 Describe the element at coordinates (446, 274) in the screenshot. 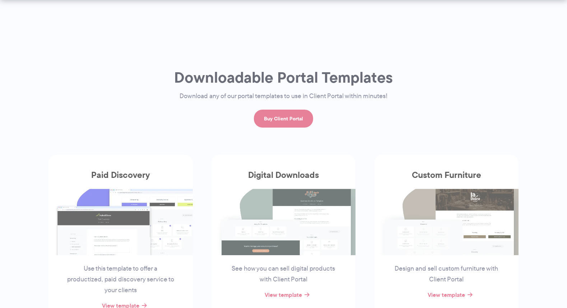

I see `p: Design and sell custom furniture with Client Portal` at that location.